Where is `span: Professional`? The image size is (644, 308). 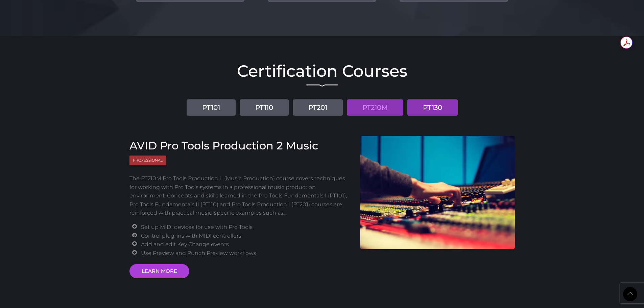
span: Professional is located at coordinates (148, 160).